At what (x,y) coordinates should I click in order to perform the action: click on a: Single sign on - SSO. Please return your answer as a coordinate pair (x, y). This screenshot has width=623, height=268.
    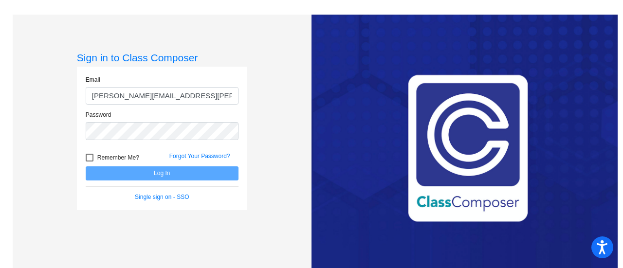
    Looking at the image, I should click on (162, 197).